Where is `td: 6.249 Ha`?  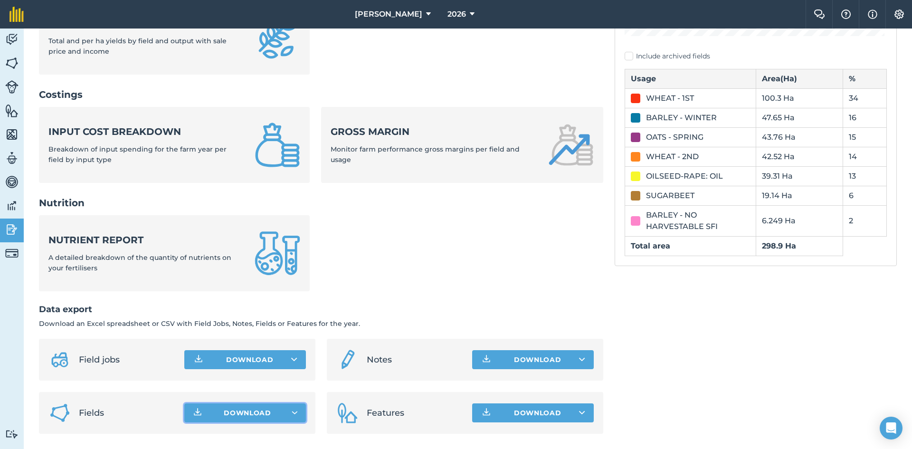
td: 6.249 Ha is located at coordinates (799, 220).